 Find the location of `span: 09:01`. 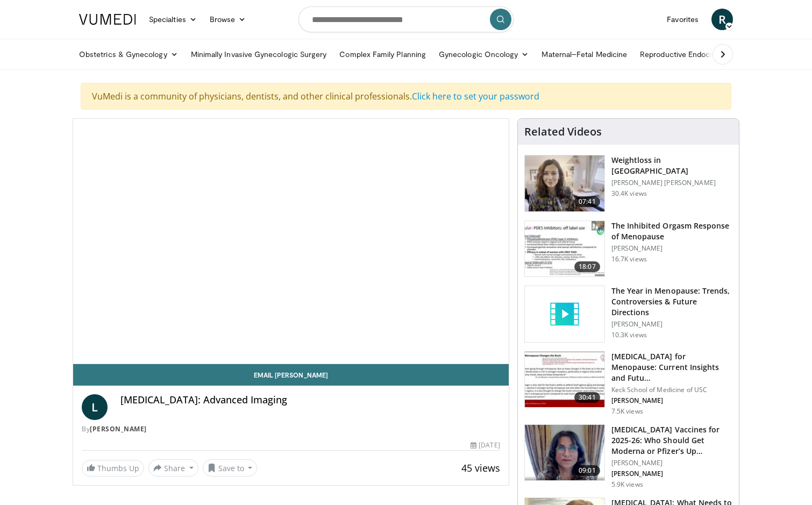

span: 09:01 is located at coordinates (587, 471).